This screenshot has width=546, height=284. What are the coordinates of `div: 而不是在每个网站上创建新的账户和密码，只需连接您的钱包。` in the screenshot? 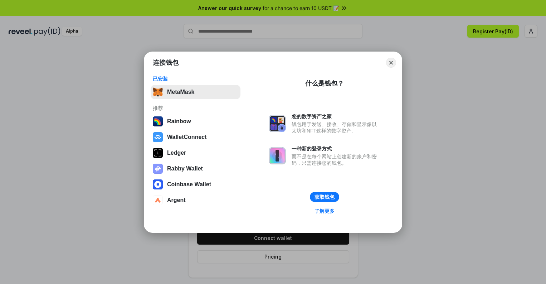 It's located at (336, 160).